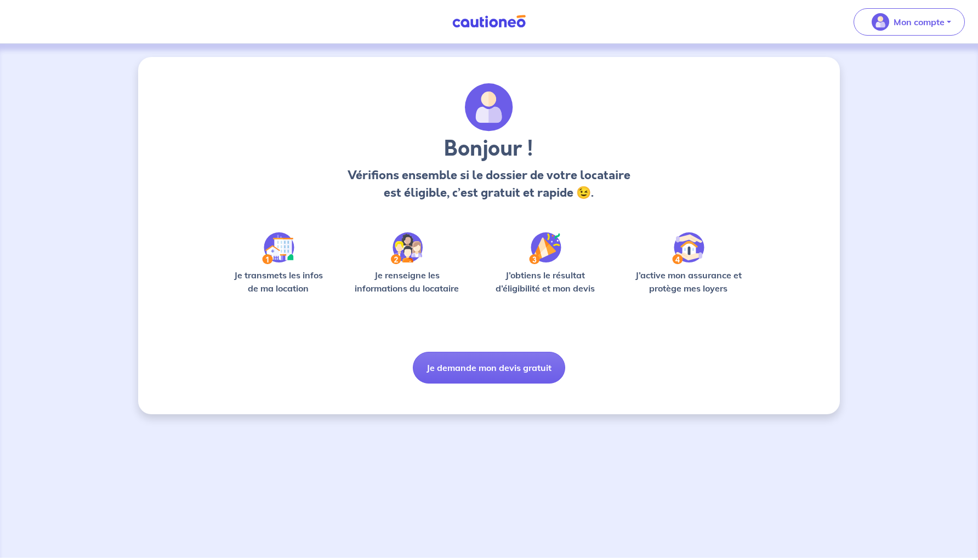 This screenshot has width=978, height=560. Describe the element at coordinates (277, 248) in the screenshot. I see `img: /static/90a569abe86eec82015bcaae536bd8e6/Step-1.svg` at that location.